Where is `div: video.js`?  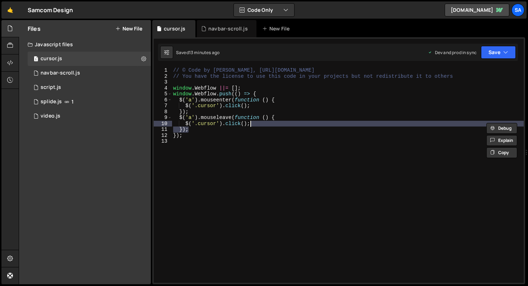
div: video.js is located at coordinates (50, 116).